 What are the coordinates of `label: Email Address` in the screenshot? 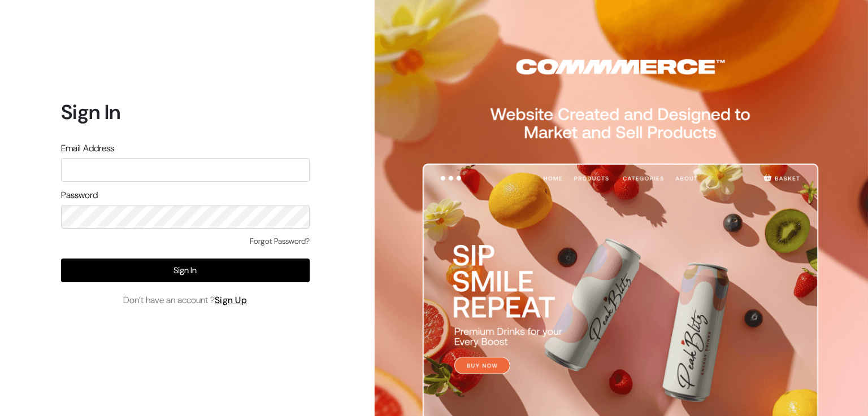 It's located at (88, 149).